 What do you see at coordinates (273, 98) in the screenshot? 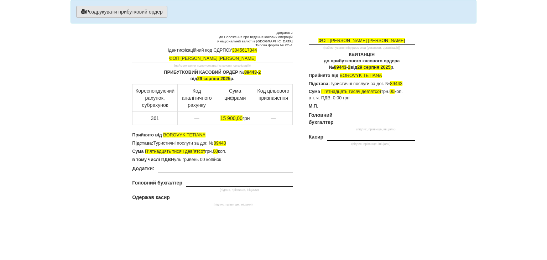
I see `td: Код цільового призначення` at bounding box center [273, 98].